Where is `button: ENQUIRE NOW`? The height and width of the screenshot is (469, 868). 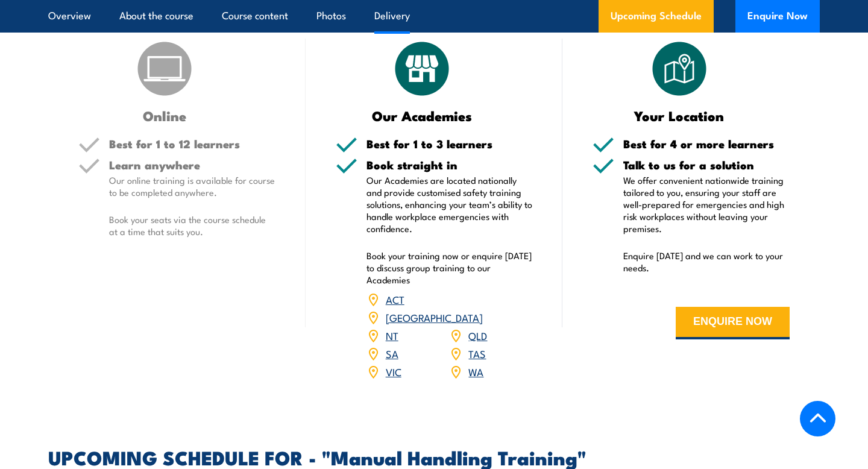 button: ENQUIRE NOW is located at coordinates (732, 323).